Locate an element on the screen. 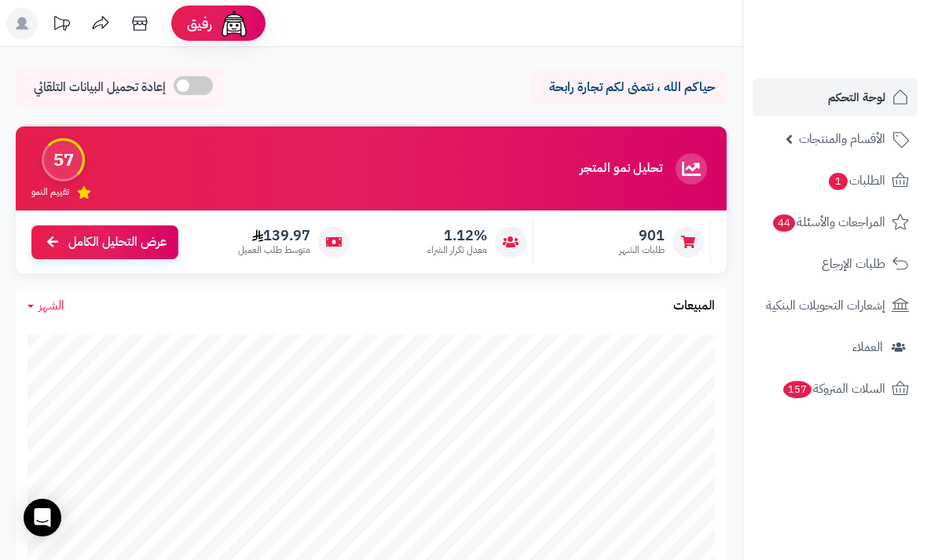 This screenshot has height=560, width=927. span: المراجعات والأسئلة is located at coordinates (828, 222).